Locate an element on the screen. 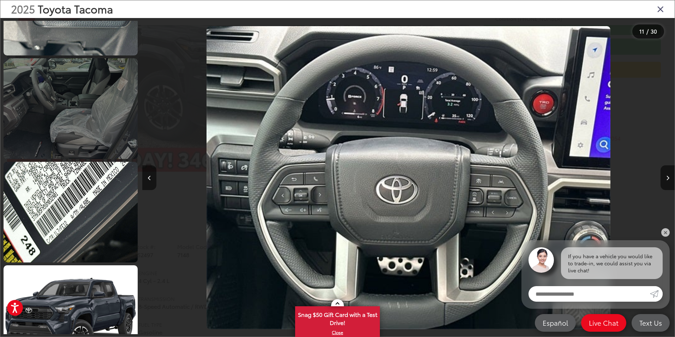 This screenshot has width=675, height=337. span: Español is located at coordinates (555, 322).